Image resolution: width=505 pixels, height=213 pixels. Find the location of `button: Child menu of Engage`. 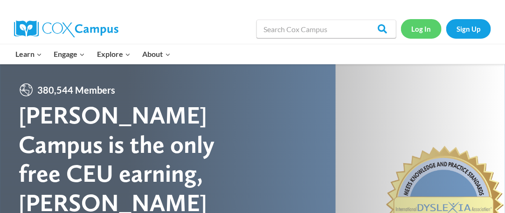

button: Child menu of Engage is located at coordinates (69, 54).